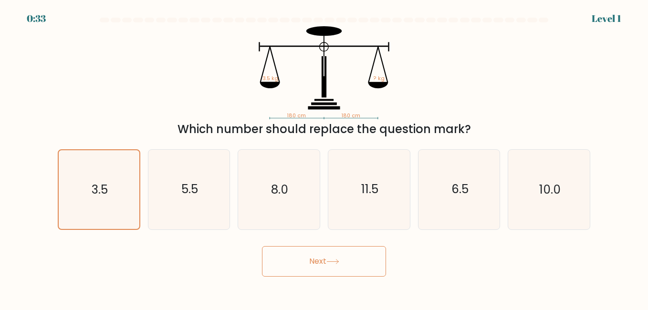 The image size is (648, 310). What do you see at coordinates (279, 189) in the screenshot?
I see `text: 8.0` at bounding box center [279, 189].